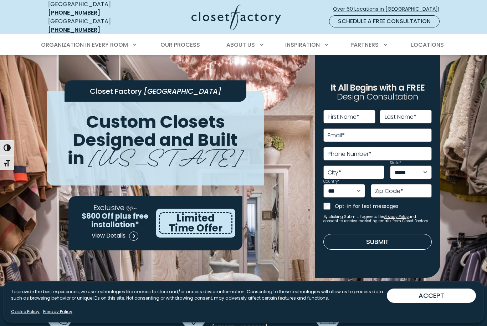 This screenshot has width=487, height=326. What do you see at coordinates (395, 163) in the screenshot?
I see `label: State` at bounding box center [395, 163].